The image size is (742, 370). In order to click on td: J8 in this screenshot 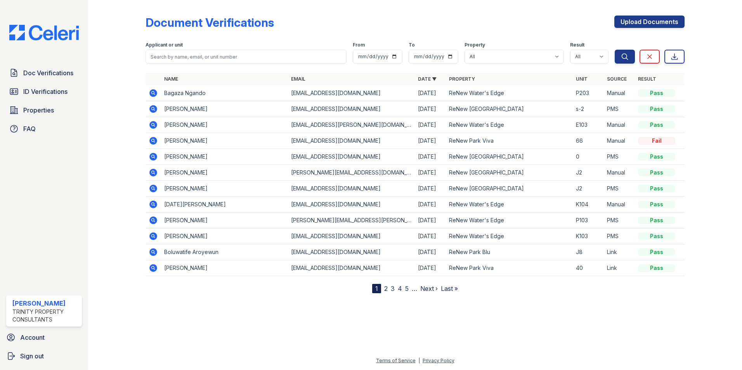, I will do `click(589, 252)`.